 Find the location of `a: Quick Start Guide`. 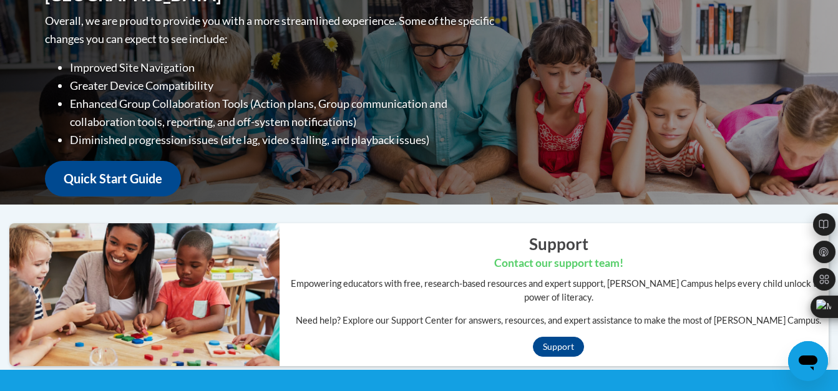

a: Quick Start Guide is located at coordinates (113, 178).